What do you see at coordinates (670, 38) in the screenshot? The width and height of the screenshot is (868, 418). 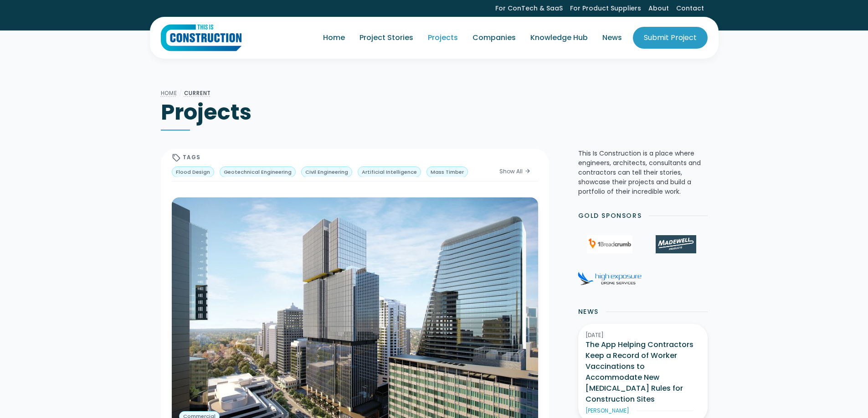 I see `div: Submit Project` at bounding box center [670, 38].